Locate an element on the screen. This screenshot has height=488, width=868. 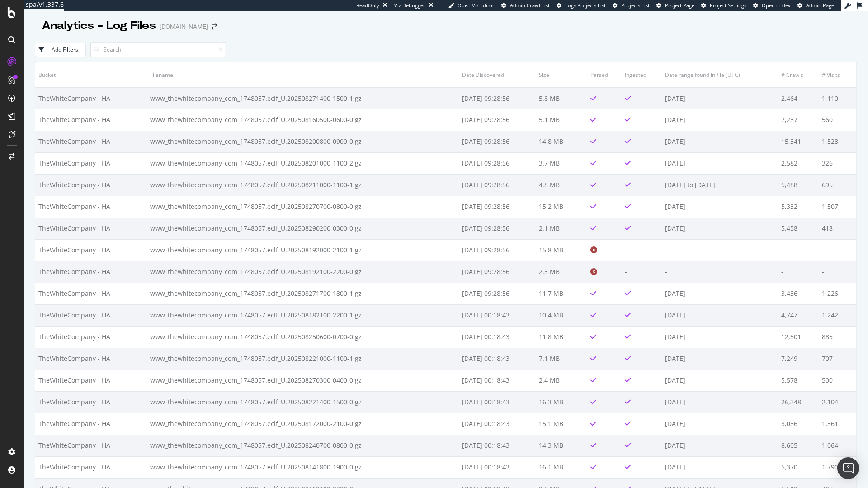
td: 7.1 MB is located at coordinates (562, 359).